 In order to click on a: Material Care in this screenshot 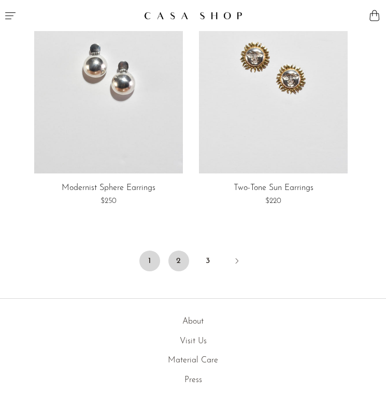, I will do `click(193, 360)`.